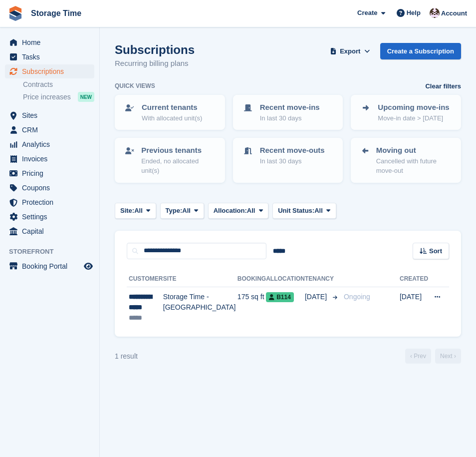  I want to click on a: Create a Subscription, so click(420, 51).